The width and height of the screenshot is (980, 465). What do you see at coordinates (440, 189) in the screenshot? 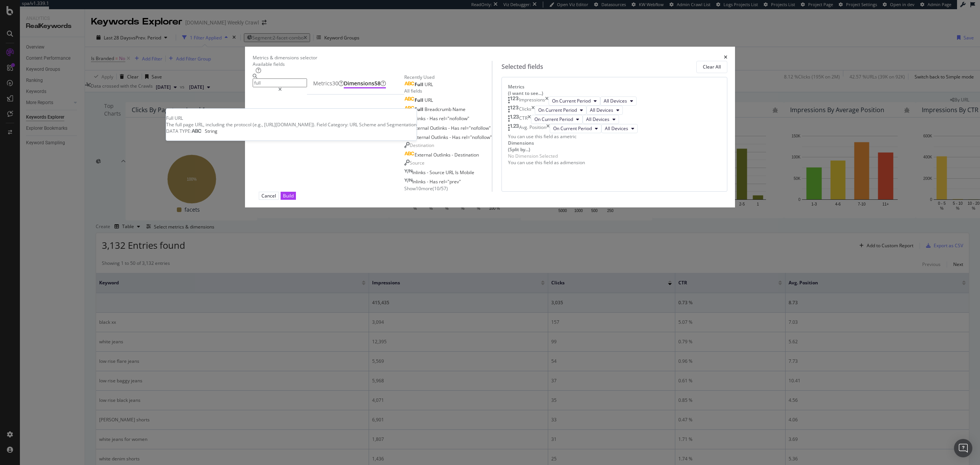
I see `span: ( 10 / 57 )` at bounding box center [440, 189].